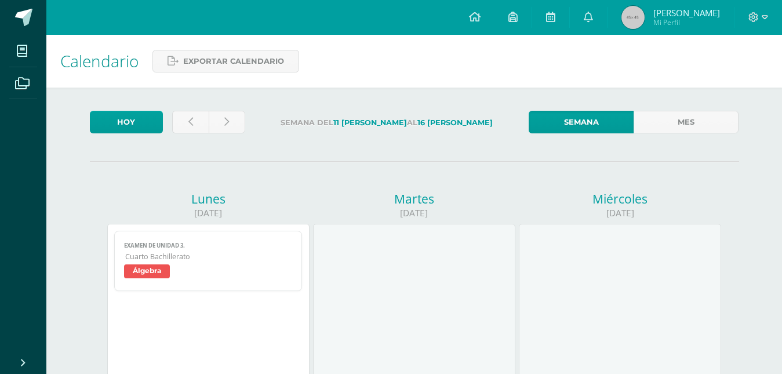  Describe the element at coordinates (209, 256) in the screenshot. I see `span: Cuarto Bachillerato` at that location.